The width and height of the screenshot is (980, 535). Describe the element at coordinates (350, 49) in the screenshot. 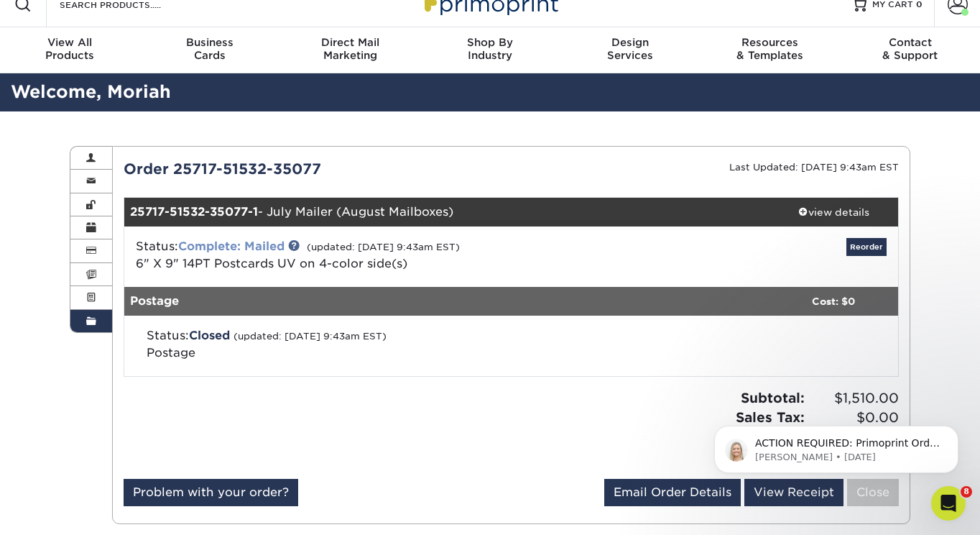

I see `div: Marketing` at that location.